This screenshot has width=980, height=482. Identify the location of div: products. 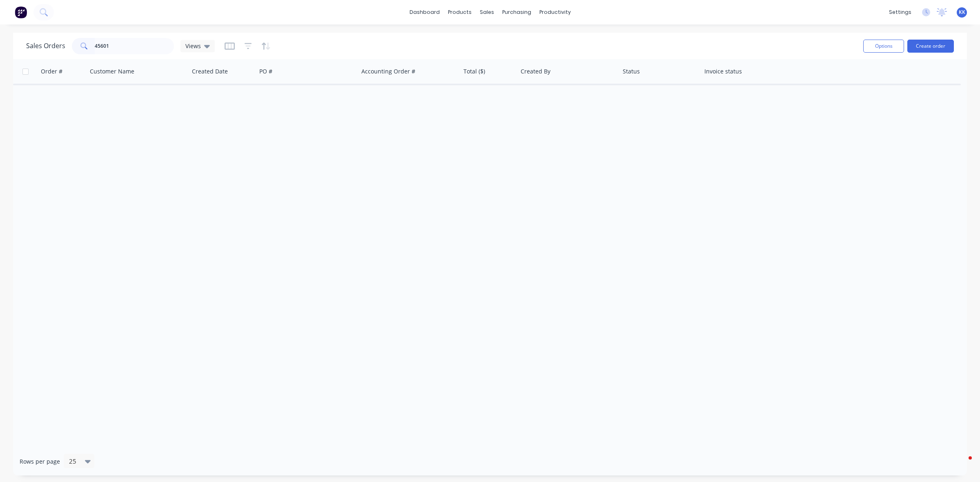
(460, 12).